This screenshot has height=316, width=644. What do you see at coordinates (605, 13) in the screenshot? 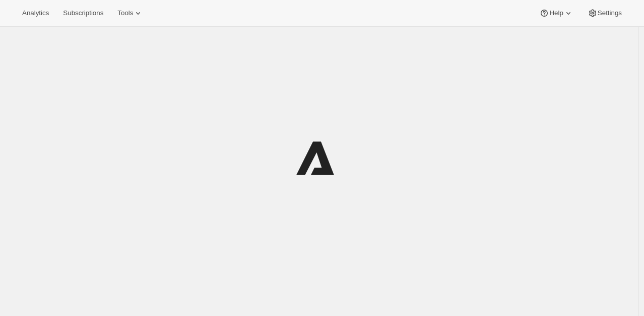
I see `button: Settings` at bounding box center [605, 13].